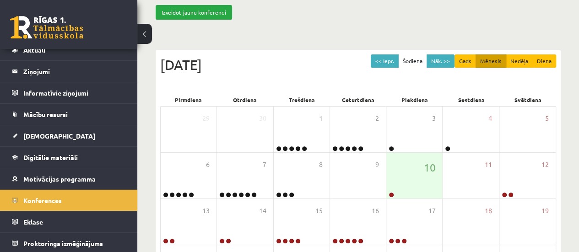  I want to click on span: Mācību resursi, so click(45, 114).